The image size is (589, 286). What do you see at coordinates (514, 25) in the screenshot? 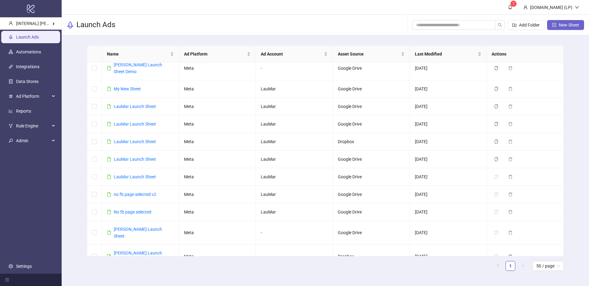
I see `span: folder-add` at bounding box center [514, 25].